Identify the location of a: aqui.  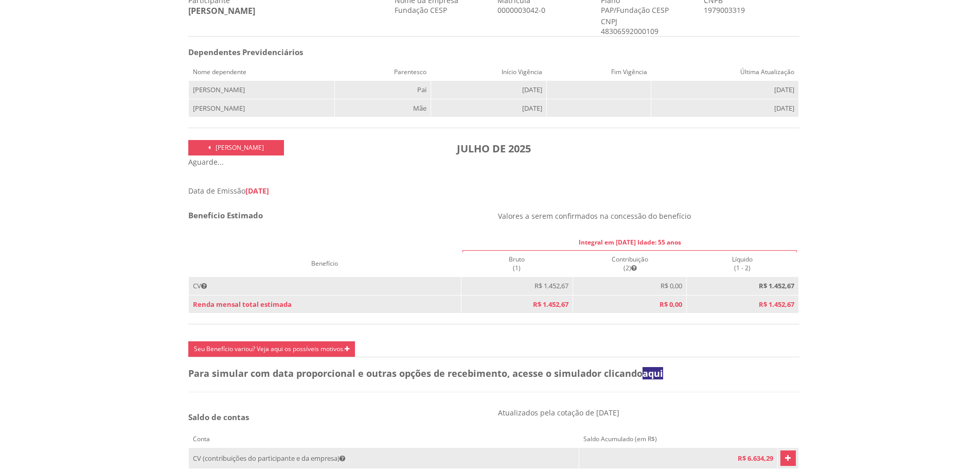
(653, 373).